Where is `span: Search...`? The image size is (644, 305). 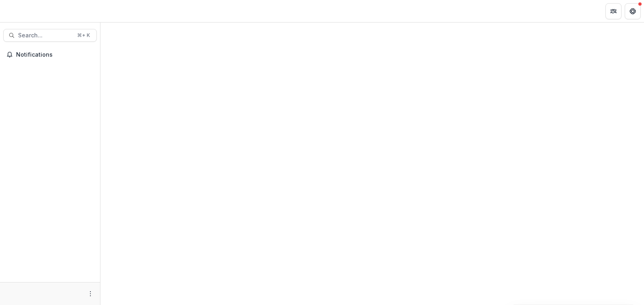 span: Search... is located at coordinates (45, 36).